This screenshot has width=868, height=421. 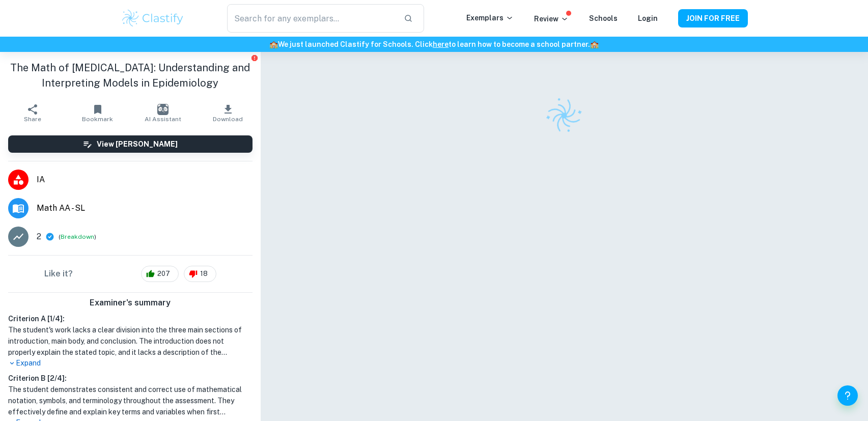 What do you see at coordinates (204, 274) in the screenshot?
I see `span: 18` at bounding box center [204, 274].